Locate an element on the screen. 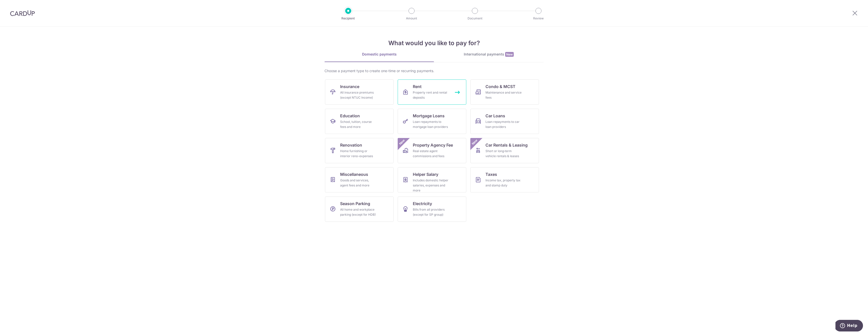 The width and height of the screenshot is (868, 335). a: Car Rentals & LeasingShort or long‑term vehicle rentals & leasesNew is located at coordinates (505, 151).